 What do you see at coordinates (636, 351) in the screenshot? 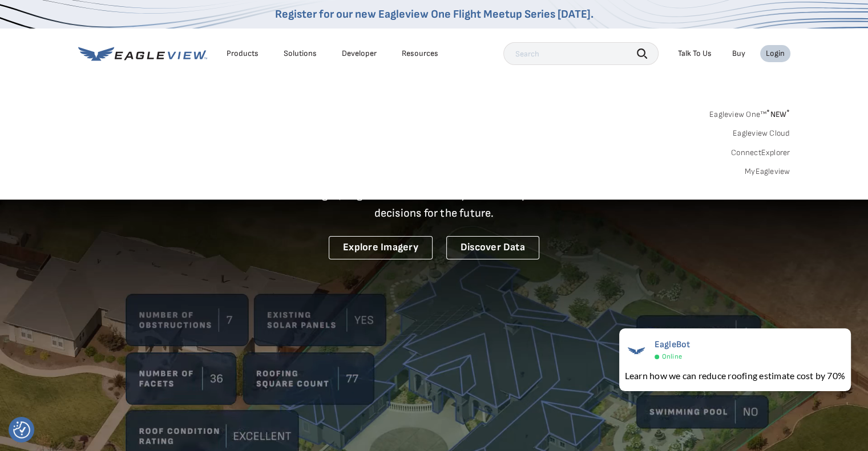
I see `img: EagleBot` at bounding box center [636, 351].